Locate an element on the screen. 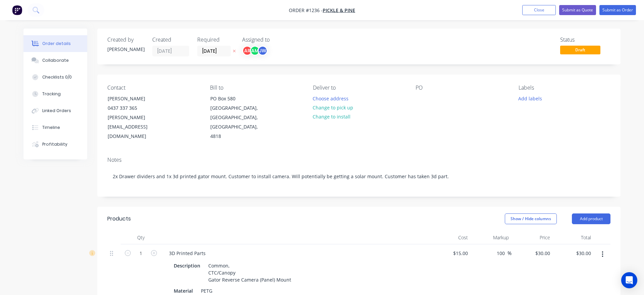 The height and width of the screenshot is (295, 644). div: Labels is located at coordinates (564, 88).